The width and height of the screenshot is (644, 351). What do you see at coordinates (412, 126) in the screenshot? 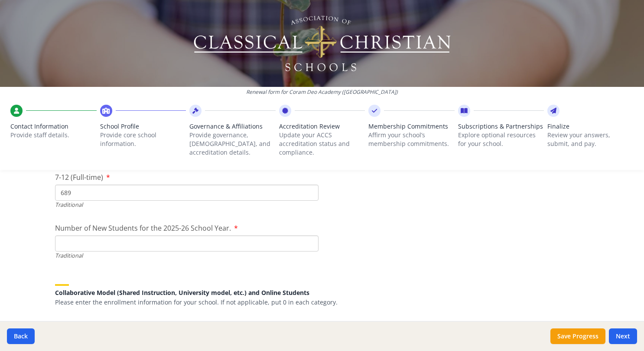
I see `span: Membership Commitments` at bounding box center [412, 126].